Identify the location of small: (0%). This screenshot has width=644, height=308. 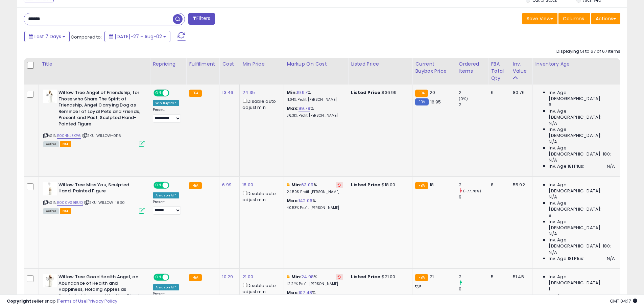
(463, 99).